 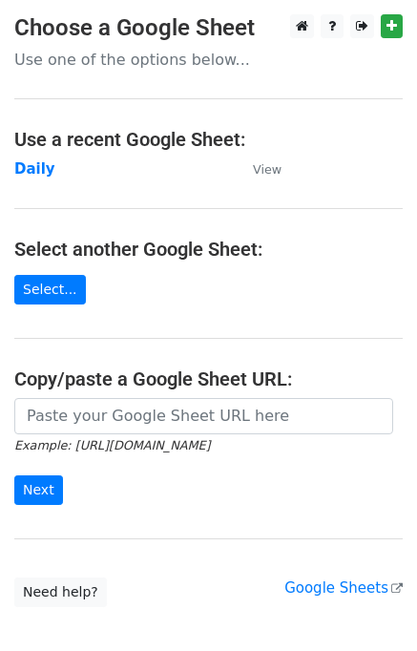 I want to click on small: View, so click(x=267, y=169).